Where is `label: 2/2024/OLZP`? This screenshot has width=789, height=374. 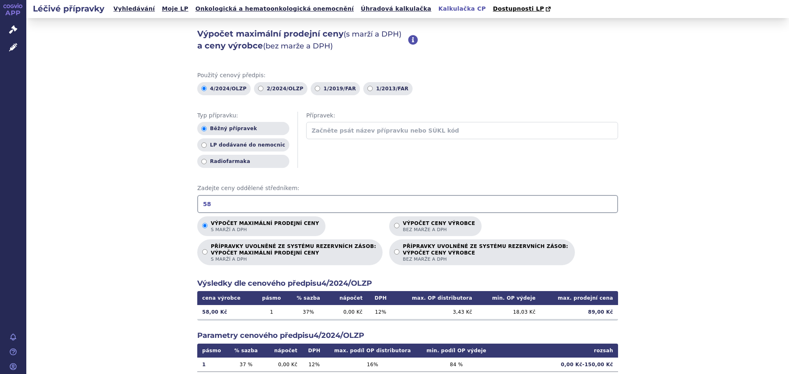 label: 2/2024/OLZP is located at coordinates (281, 89).